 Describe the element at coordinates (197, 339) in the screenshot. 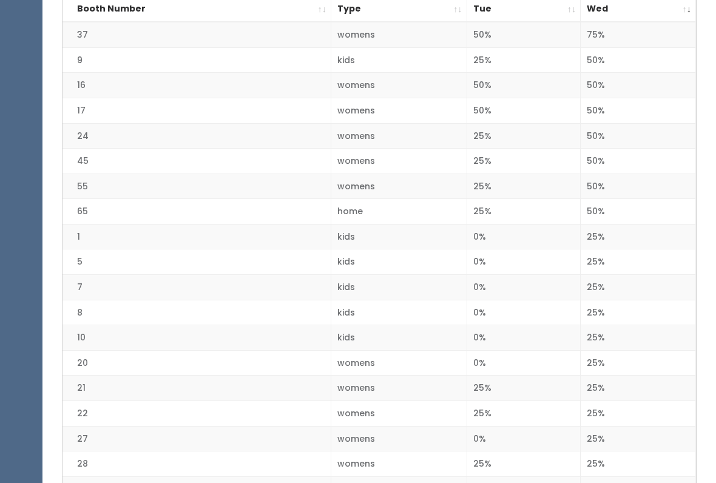

I see `td: 10` at that location.